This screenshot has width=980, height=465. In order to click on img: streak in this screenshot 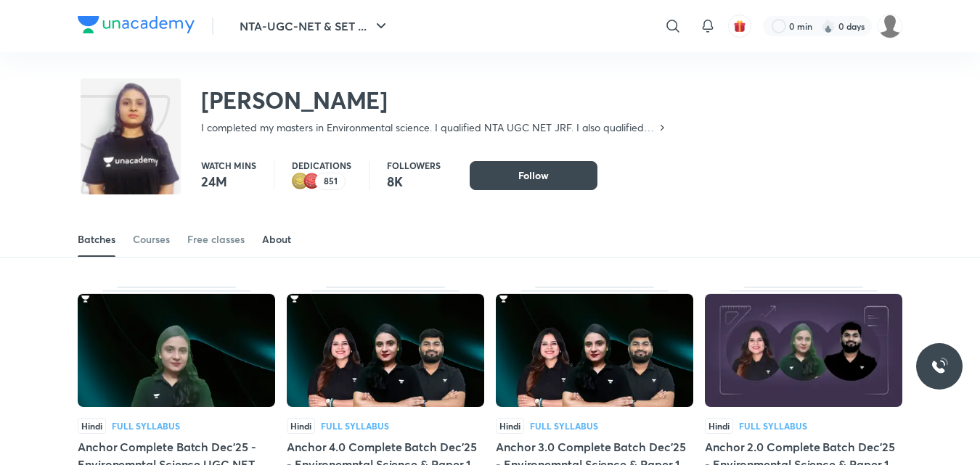, I will do `click(828, 26)`.